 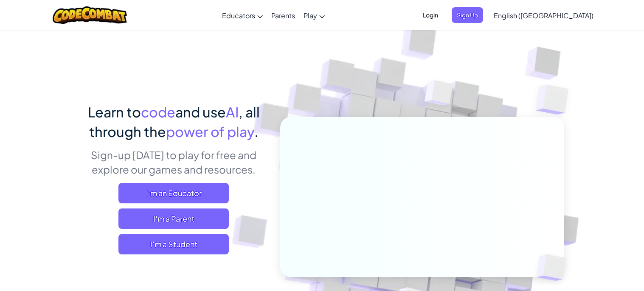 I want to click on span: I'm a Parent, so click(x=174, y=219).